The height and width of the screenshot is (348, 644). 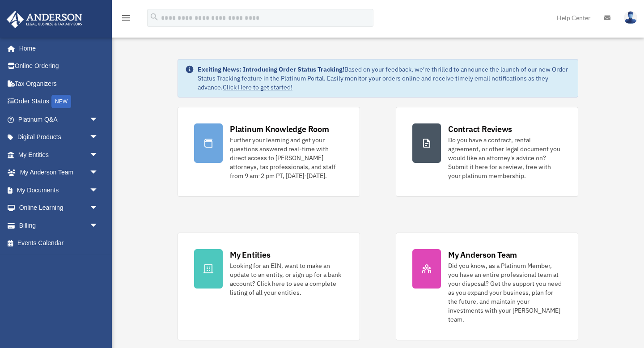 What do you see at coordinates (384, 78) in the screenshot?
I see `div: Based on your feedback, we're thrilled to announce the launch of our new Order Status Tracking fe...` at bounding box center [384, 78].